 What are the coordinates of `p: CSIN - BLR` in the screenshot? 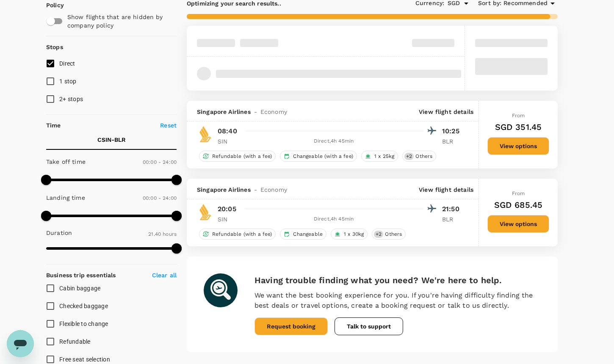 It's located at (111, 140).